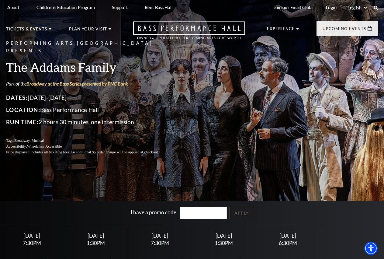  Describe the element at coordinates (114, 152) in the screenshot. I see `span: An additional $5 order charge will be applied at checkout.` at that location.